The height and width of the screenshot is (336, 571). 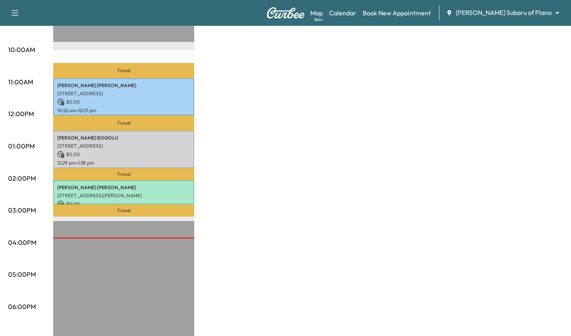 What do you see at coordinates (22, 242) in the screenshot?
I see `p: 04:00PM` at bounding box center [22, 242].